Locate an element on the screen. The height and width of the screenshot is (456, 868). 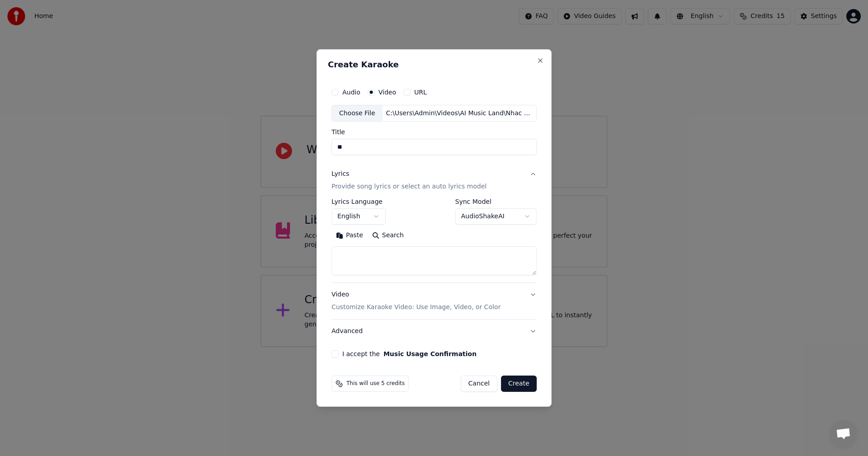
span: This will use 5 credits is located at coordinates (375, 384).